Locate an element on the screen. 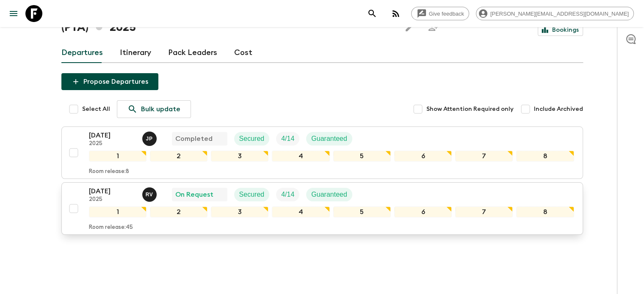 Image resolution: width=644 pixels, height=294 pixels. a: Departures is located at coordinates (82, 53).